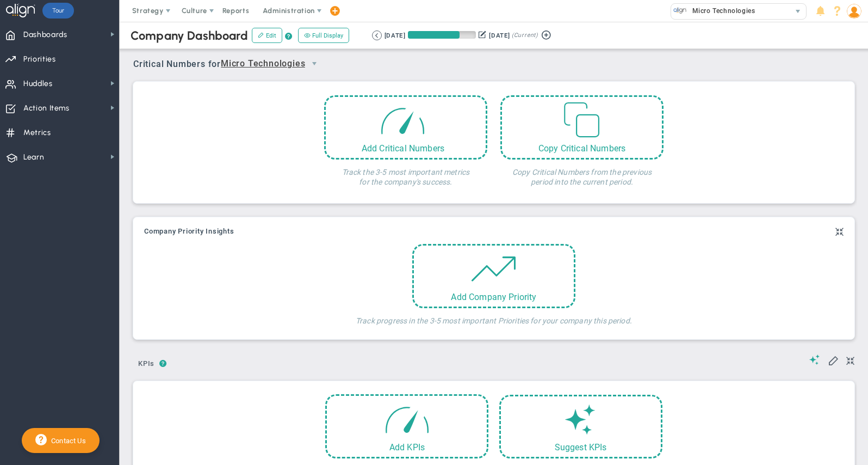 Image resolution: width=868 pixels, height=465 pixels. What do you see at coordinates (267, 35) in the screenshot?
I see `button: Edit` at bounding box center [267, 35].